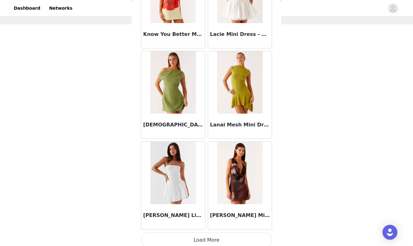 The image size is (413, 246). I want to click on div: Open Intercom Messenger, so click(390, 232).